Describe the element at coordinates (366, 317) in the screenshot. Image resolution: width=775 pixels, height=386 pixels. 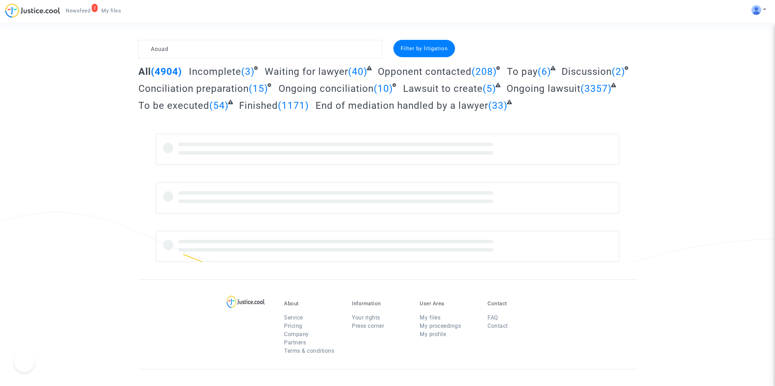
I see `a: Your rights` at that location.